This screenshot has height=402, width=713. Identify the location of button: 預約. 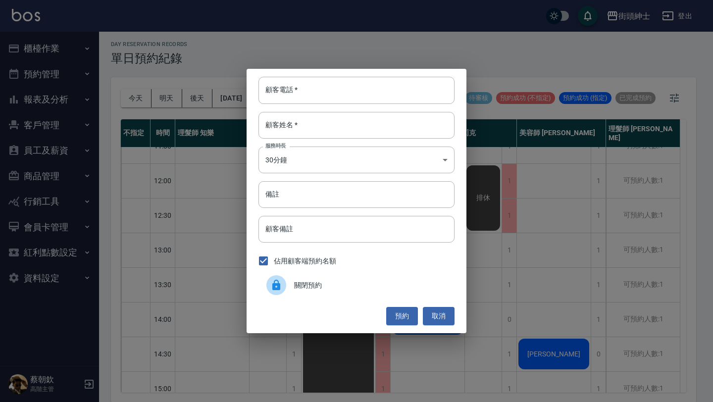
(402, 316).